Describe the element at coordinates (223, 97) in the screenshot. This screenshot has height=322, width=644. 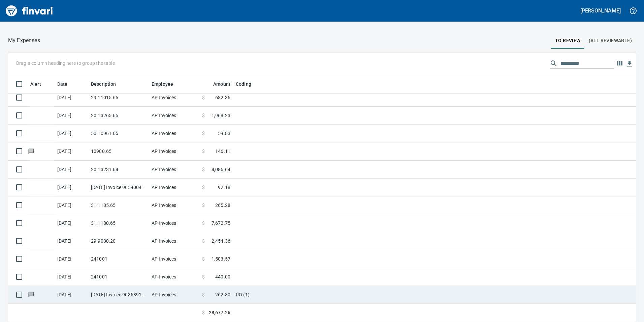
I see `span: 682.36` at that location.